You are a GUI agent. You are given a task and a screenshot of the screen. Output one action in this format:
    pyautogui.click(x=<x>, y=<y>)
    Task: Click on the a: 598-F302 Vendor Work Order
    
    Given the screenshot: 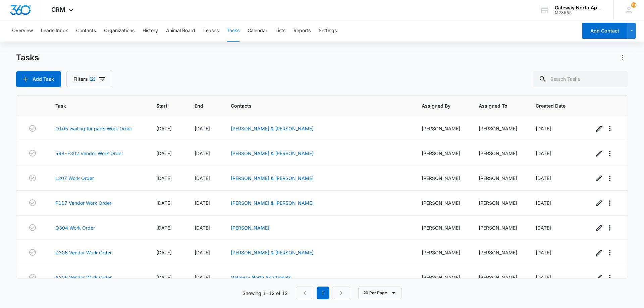 What is the action you would take?
    pyautogui.click(x=89, y=154)
    